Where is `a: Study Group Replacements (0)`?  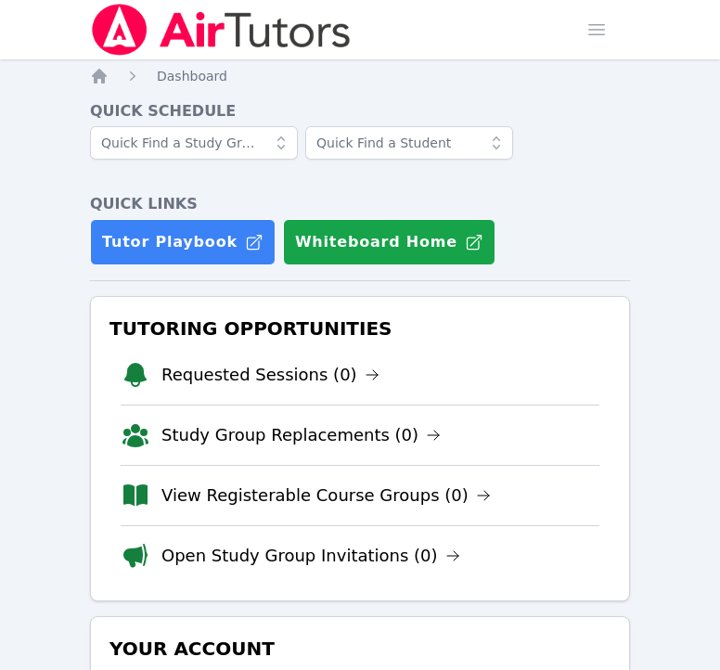
a: Study Group Replacements (0) is located at coordinates (301, 435).